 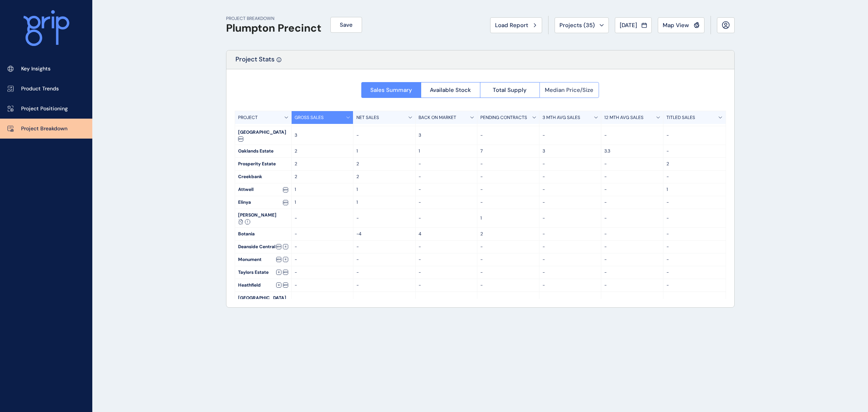 What do you see at coordinates (450, 90) in the screenshot?
I see `span: Available Stock` at bounding box center [450, 90].